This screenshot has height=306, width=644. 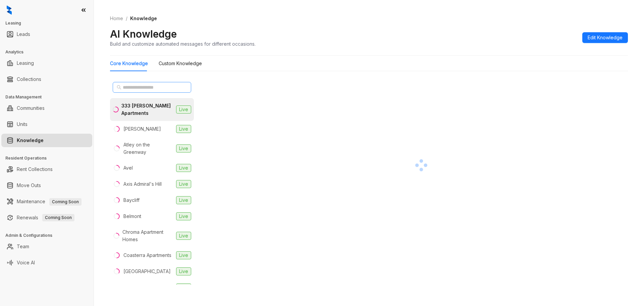 What do you see at coordinates (47, 108) in the screenshot?
I see `li: Communities` at bounding box center [47, 108].